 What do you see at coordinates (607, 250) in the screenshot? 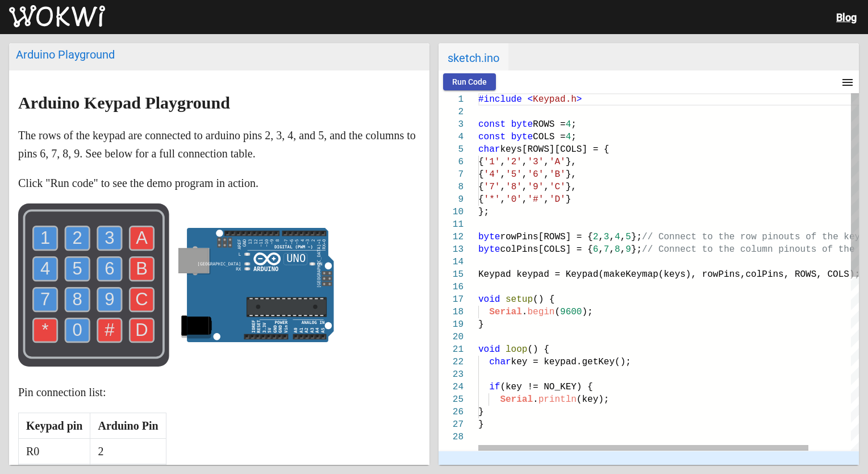
I see `span: 7` at bounding box center [607, 250].